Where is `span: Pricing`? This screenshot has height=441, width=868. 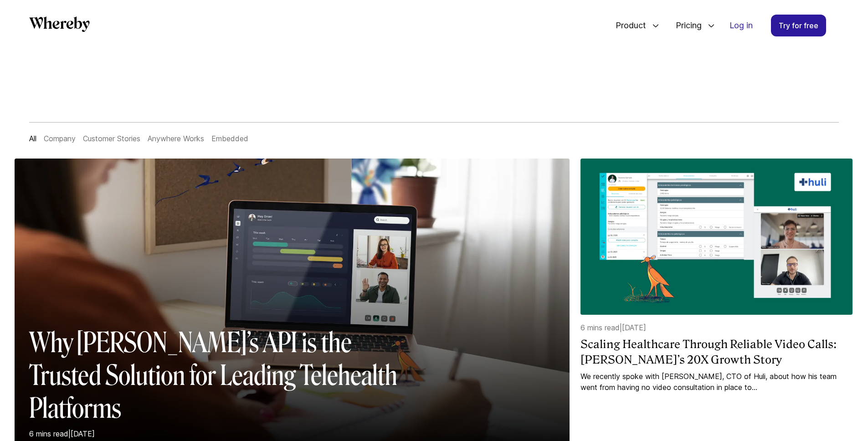 span: Pricing is located at coordinates (686, 25).